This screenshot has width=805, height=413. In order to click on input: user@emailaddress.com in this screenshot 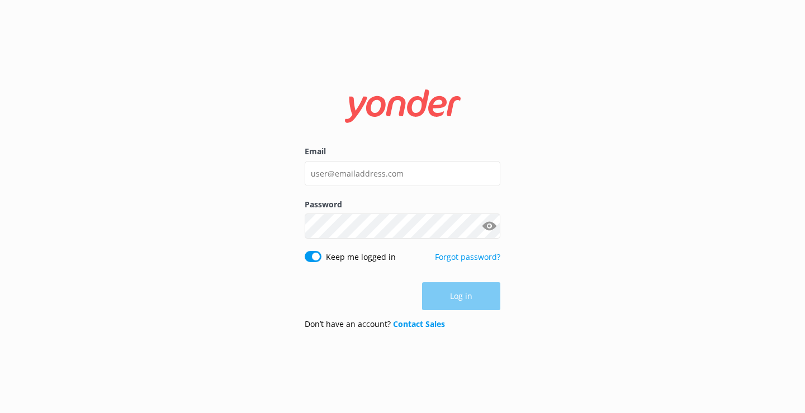, I will do `click(403, 173)`.